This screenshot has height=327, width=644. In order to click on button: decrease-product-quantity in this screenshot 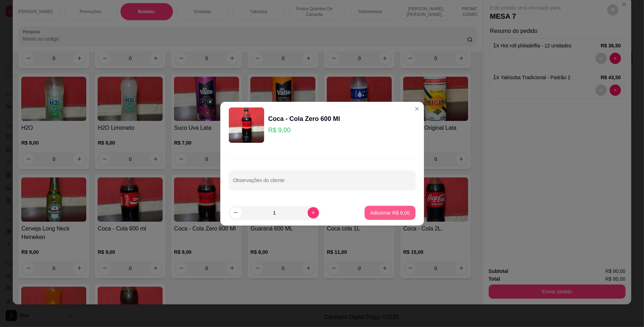, I will do `click(236, 213)`.